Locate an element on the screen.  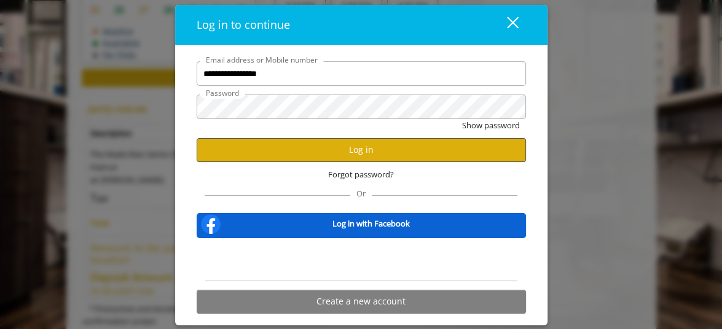
input: Password is located at coordinates (361, 107).